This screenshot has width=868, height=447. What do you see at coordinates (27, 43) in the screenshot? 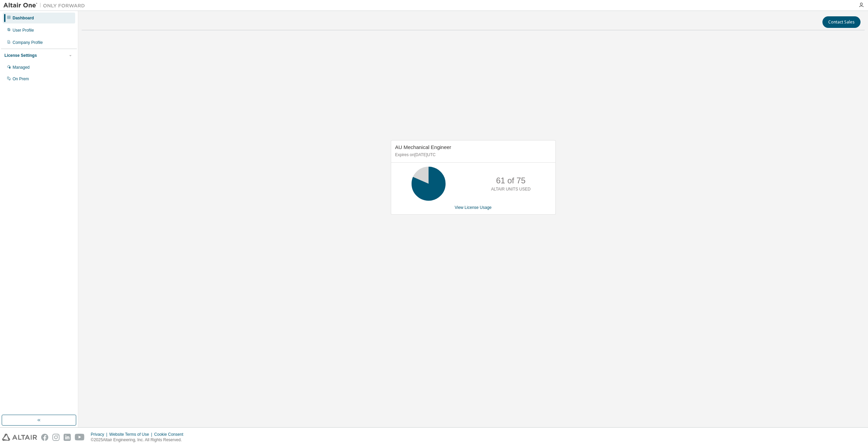
I see `div: Company Profile` at bounding box center [27, 43].